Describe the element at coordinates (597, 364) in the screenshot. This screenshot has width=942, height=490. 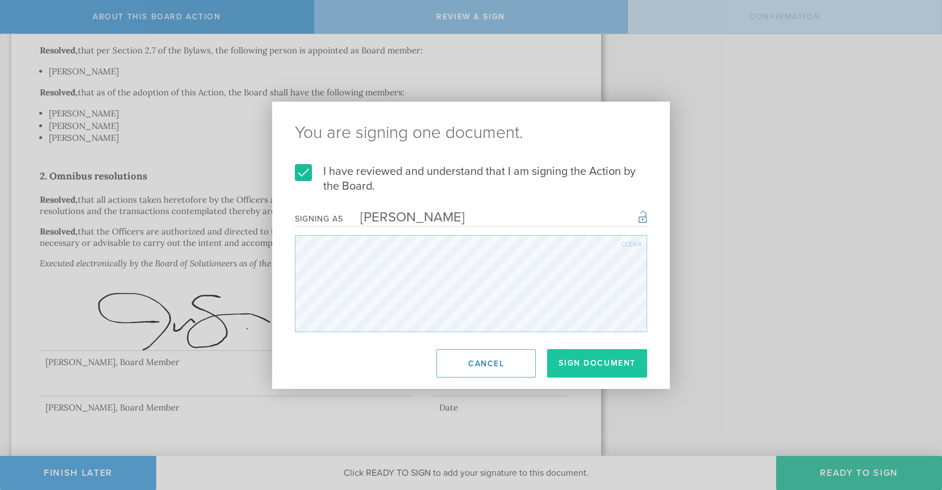
I see `button: Sign Document` at that location.